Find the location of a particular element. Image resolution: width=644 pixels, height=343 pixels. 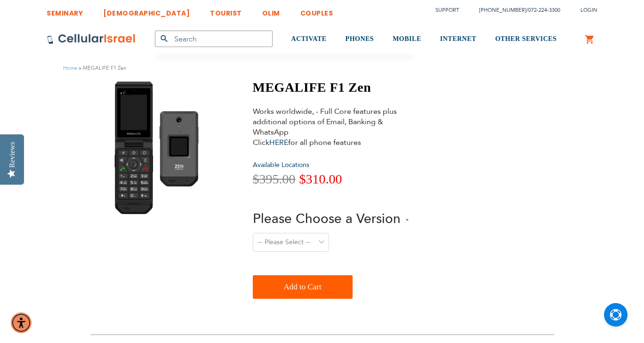

span: Available Locations is located at coordinates (281, 164).